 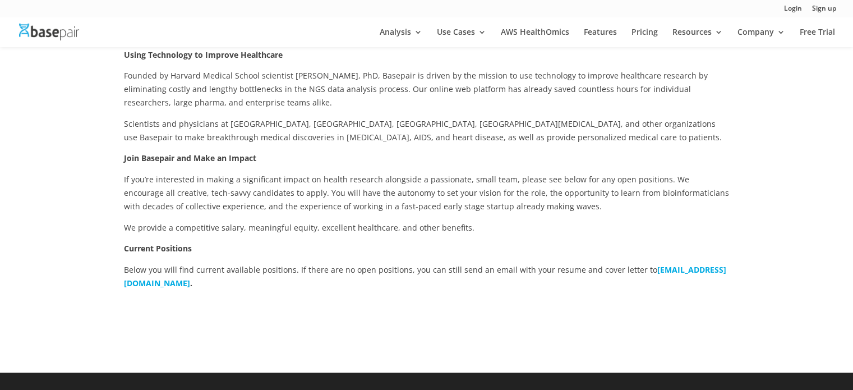 I want to click on a: Free Trial, so click(x=817, y=38).